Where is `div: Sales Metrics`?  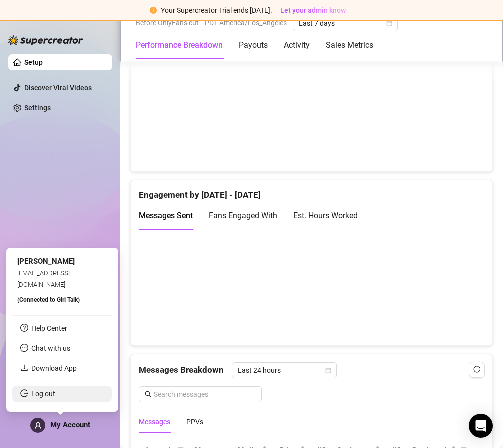 div: Sales Metrics is located at coordinates (350, 45).